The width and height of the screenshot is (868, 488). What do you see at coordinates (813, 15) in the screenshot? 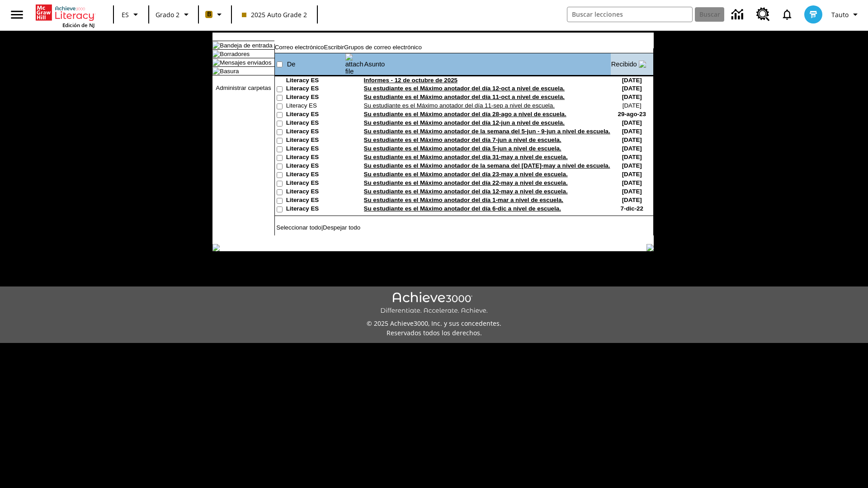
I see `button: Escoja un nuevo avatar` at bounding box center [813, 15].